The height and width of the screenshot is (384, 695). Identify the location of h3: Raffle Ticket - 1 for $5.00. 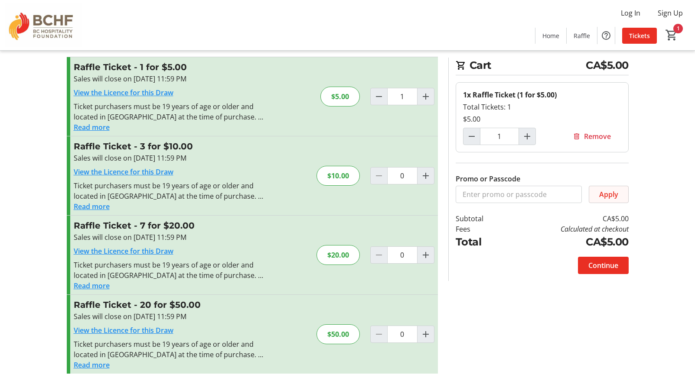
(168, 67).